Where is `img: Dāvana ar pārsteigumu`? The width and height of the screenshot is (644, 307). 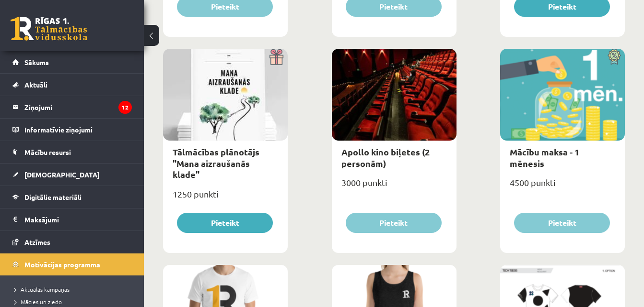 img: Dāvana ar pārsteigumu is located at coordinates (277, 57).